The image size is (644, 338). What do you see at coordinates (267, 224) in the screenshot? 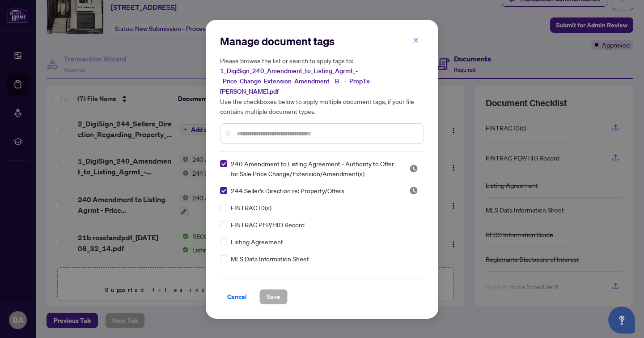
I see `span: FINTRAC PEP/HIO Record` at bounding box center [267, 224].